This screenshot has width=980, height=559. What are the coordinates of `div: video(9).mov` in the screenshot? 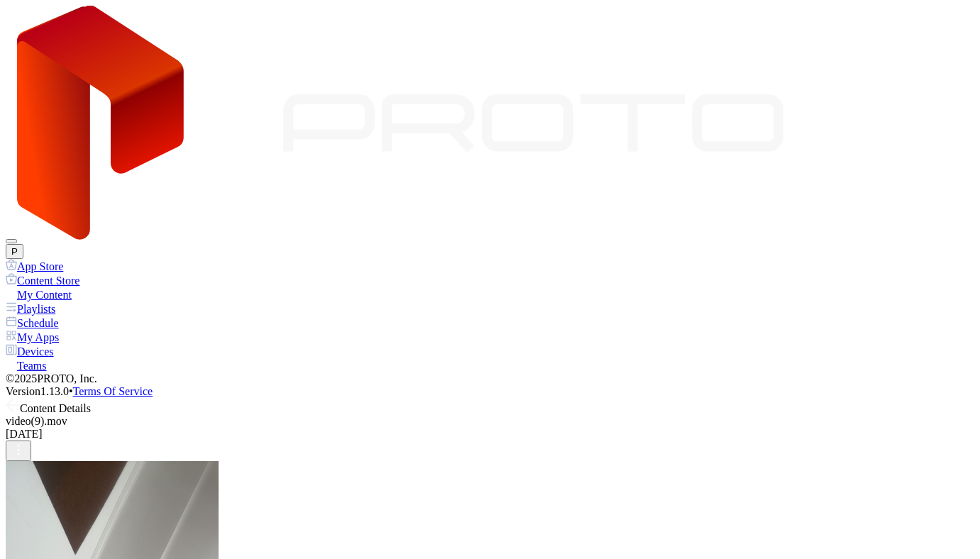 It's located at (490, 421).